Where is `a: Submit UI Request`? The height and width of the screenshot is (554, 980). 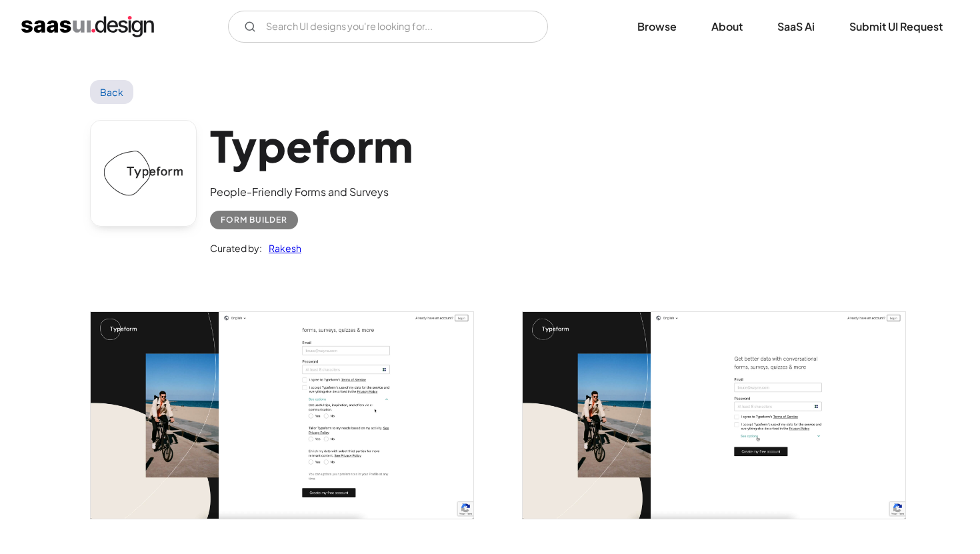 a: Submit UI Request is located at coordinates (896, 26).